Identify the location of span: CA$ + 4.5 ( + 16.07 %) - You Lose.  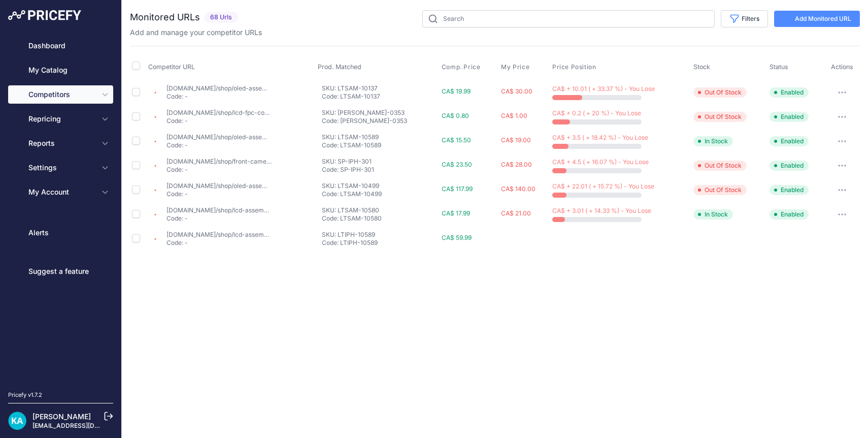
(600, 162).